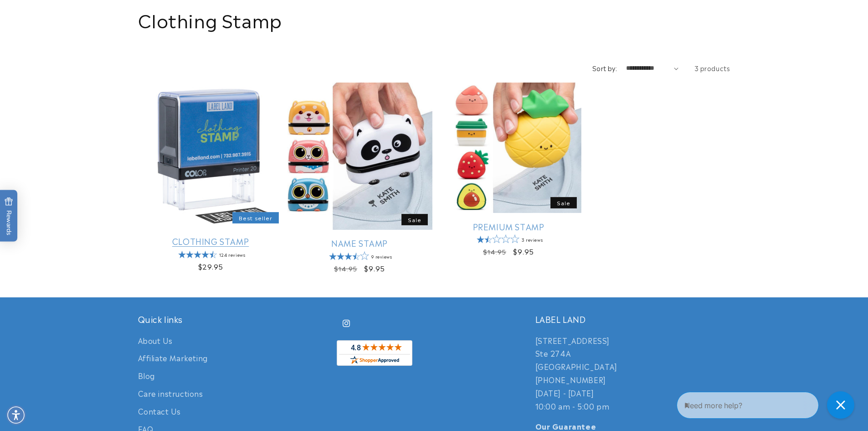 Image resolution: width=868 pixels, height=431 pixels. What do you see at coordinates (211, 241) in the screenshot?
I see `a: Clothing Stamp` at bounding box center [211, 241].